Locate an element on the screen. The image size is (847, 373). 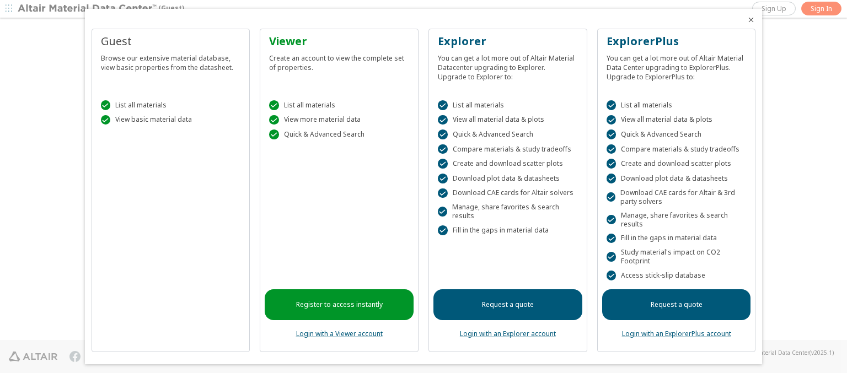
div: Explorer is located at coordinates (508, 41).